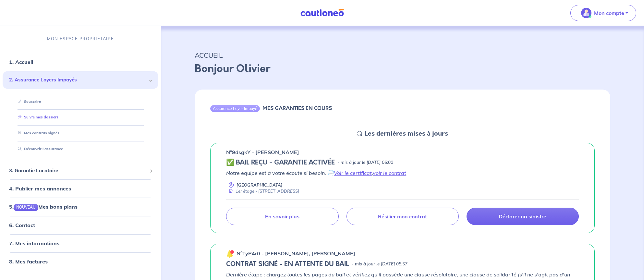 Image resolution: width=644 pixels, height=280 pixels. I want to click on img: Cautioneo, so click(322, 13).